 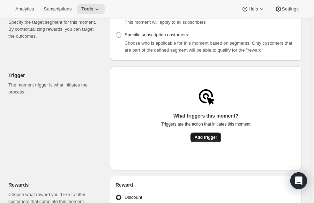 What do you see at coordinates (206, 116) in the screenshot?
I see `p: What triggers this moment?` at bounding box center [206, 116].